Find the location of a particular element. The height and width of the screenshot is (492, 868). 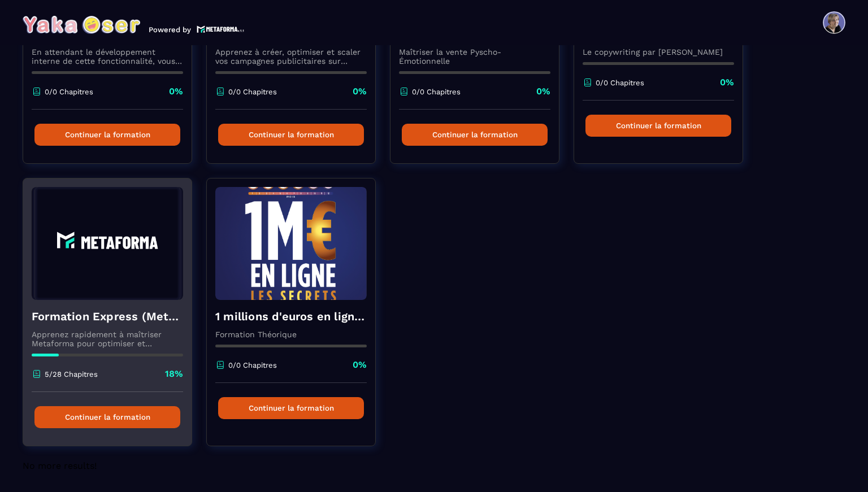

h4: Formation Express (Metaforma) is located at coordinates (107, 317).